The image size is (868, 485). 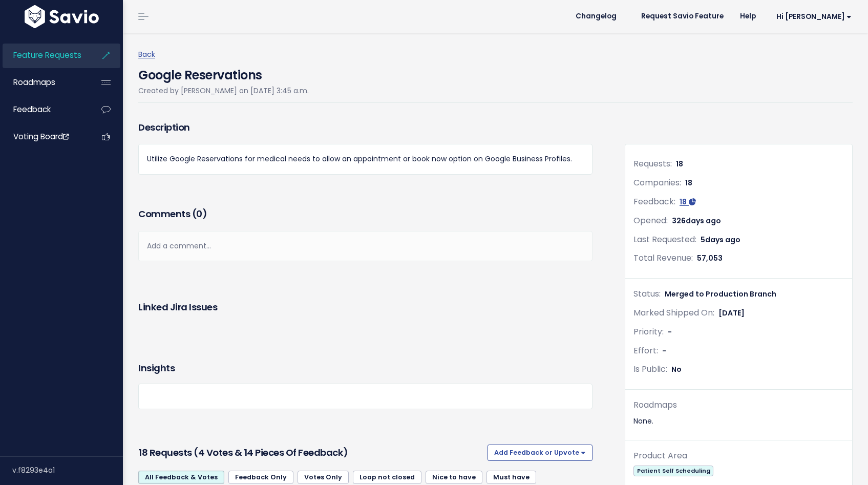 What do you see at coordinates (323, 477) in the screenshot?
I see `a: Votes Only` at bounding box center [323, 477].